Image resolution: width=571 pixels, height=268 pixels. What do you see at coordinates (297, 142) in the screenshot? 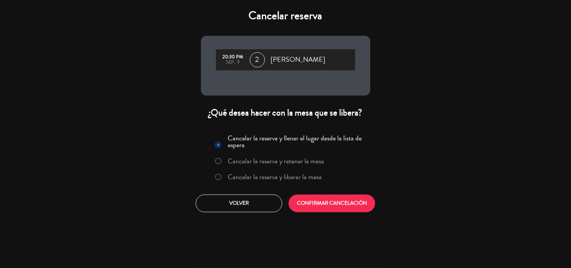
I see `label: Cancelar la reserva y llenar el lugar desde la lista de espera` at bounding box center [297, 142].